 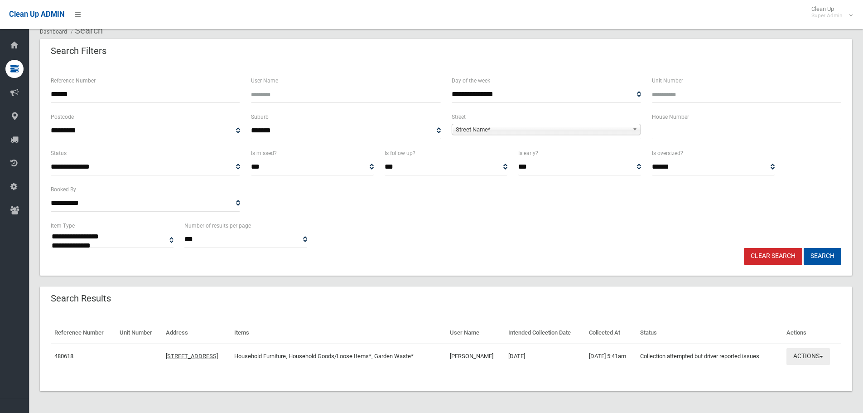 What do you see at coordinates (58, 153) in the screenshot?
I see `label: Status` at bounding box center [58, 153].